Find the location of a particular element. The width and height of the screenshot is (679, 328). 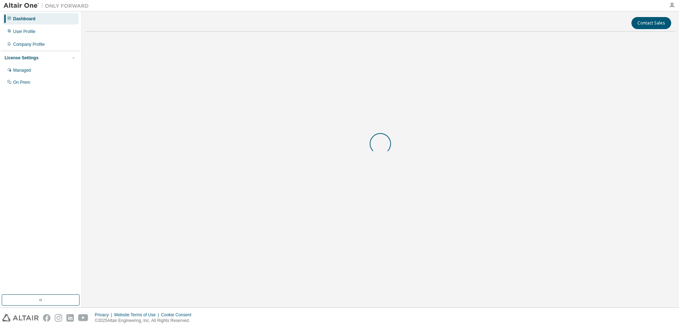

div: On Prem is located at coordinates (22, 82).